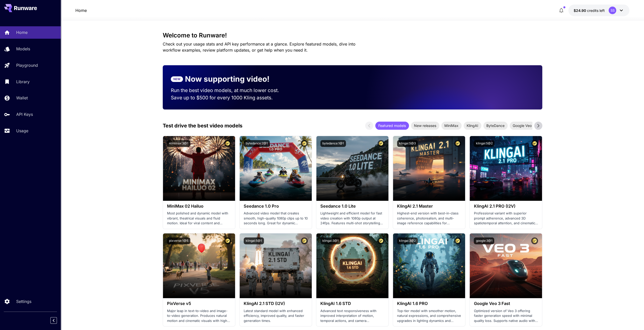 The width and height of the screenshot is (644, 330). What do you see at coordinates (27, 65) in the screenshot?
I see `p: Playground` at bounding box center [27, 65].